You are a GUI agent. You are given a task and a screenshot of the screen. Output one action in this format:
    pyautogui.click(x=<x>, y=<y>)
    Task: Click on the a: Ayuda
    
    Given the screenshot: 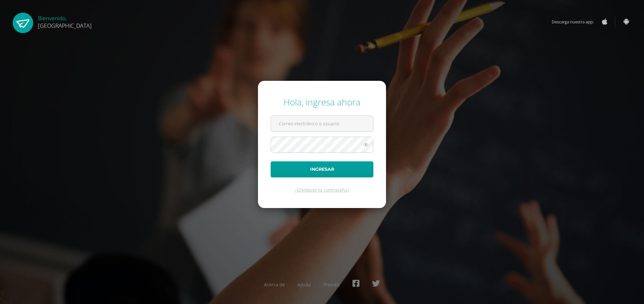 What is the action you would take?
    pyautogui.click(x=304, y=285)
    